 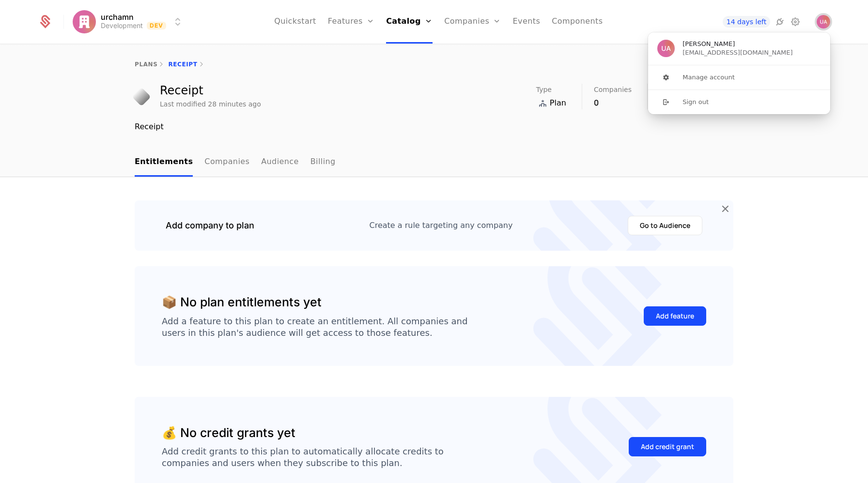 I want to click on div: Add credit grant, so click(x=668, y=447).